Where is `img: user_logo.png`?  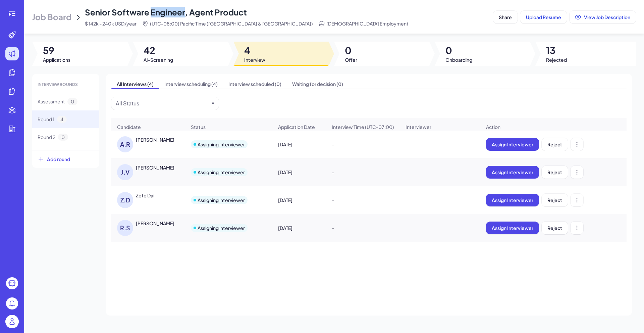 img: user_logo.png is located at coordinates (12, 322).